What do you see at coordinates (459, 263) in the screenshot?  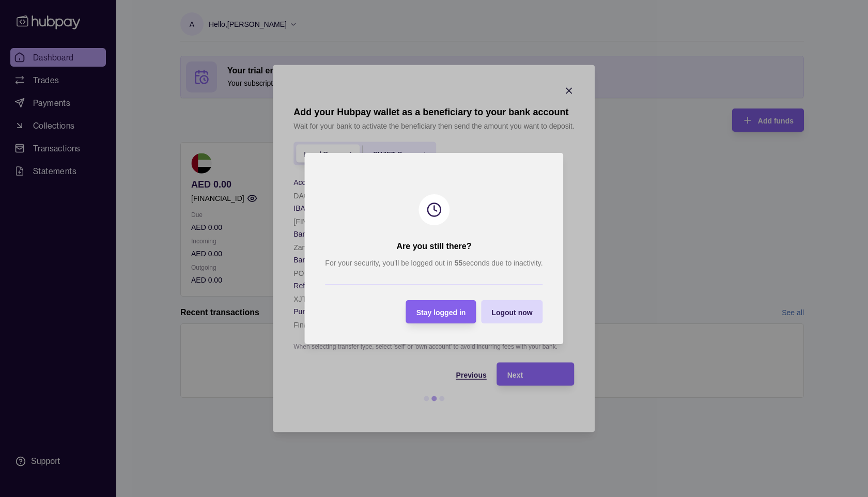 I see `strong: 55` at bounding box center [459, 263].